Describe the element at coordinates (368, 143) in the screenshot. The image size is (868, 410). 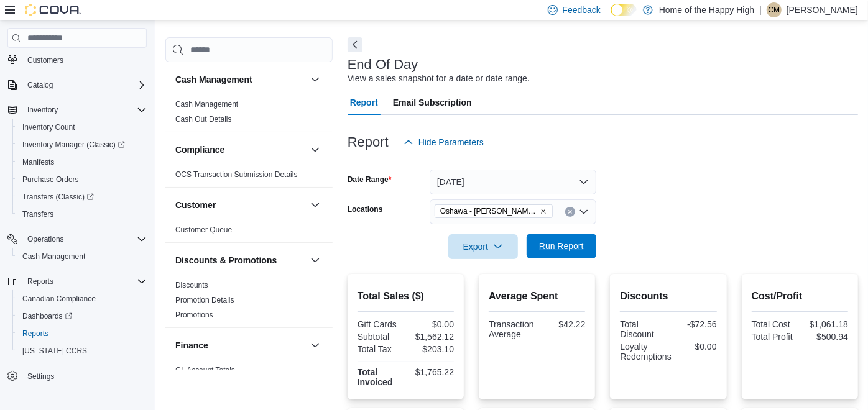
I see `h3: Report` at that location.